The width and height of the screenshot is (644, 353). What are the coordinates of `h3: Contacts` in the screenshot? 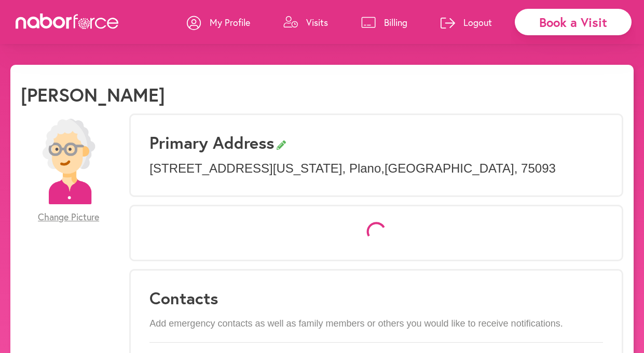 It's located at (376, 298).